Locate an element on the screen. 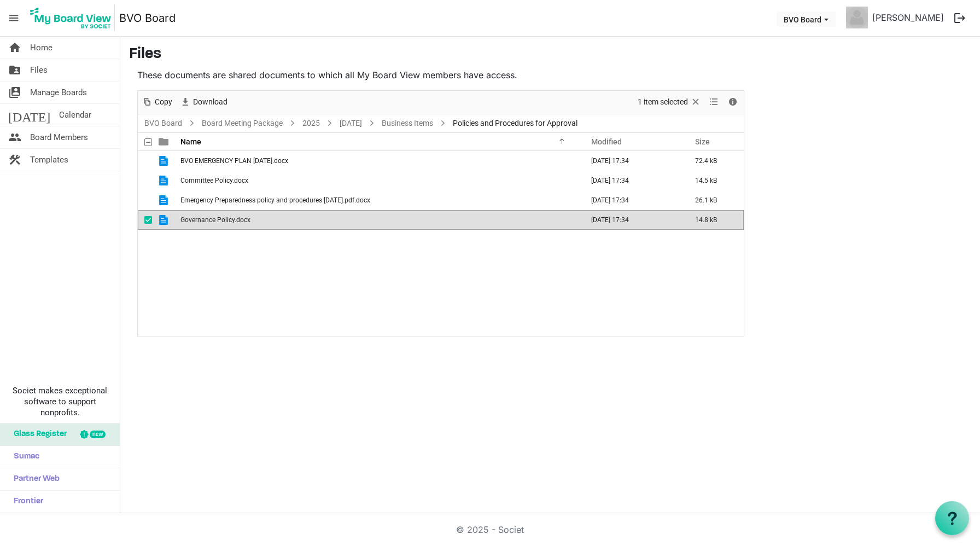 The width and height of the screenshot is (980, 546). span: Calendar is located at coordinates (75, 115).